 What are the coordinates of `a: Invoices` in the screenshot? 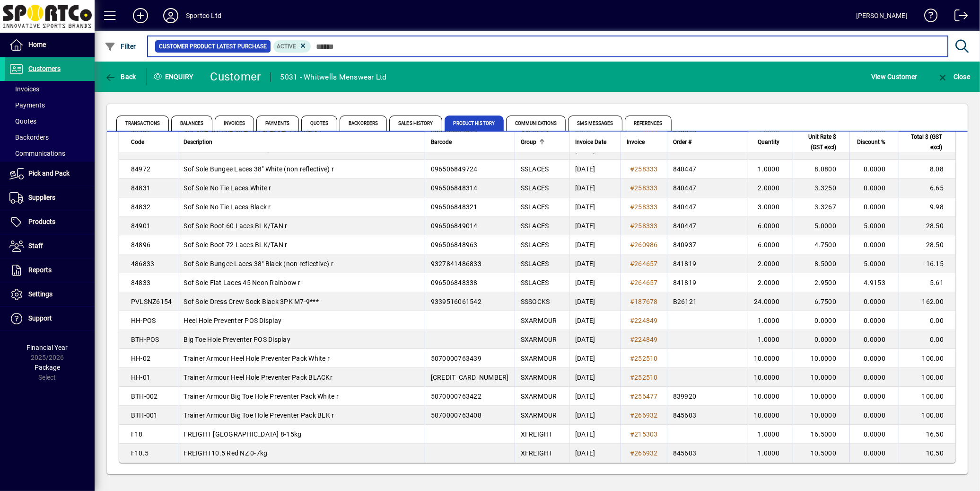 It's located at (49, 89).